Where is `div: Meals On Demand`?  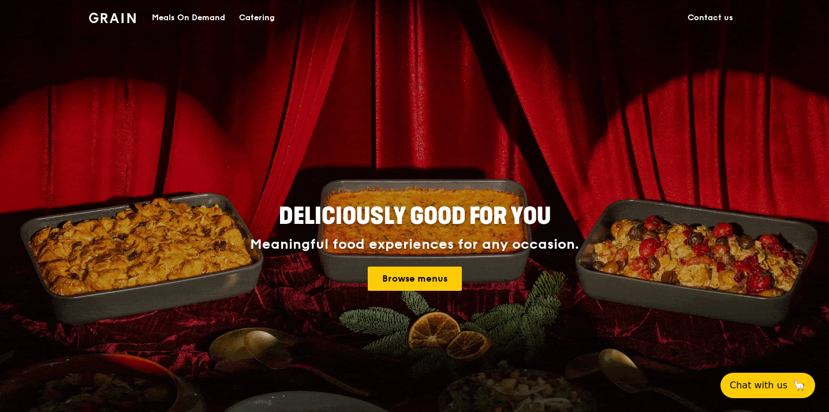 div: Meals On Demand is located at coordinates (188, 18).